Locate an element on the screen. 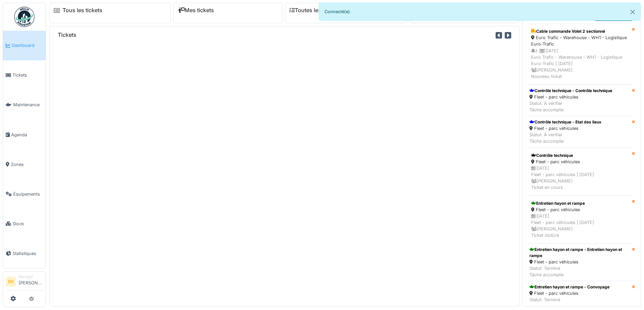  a: Contrôle technique - Etat des lieux Fleet - parc véhicules Statut: À vérifierTâche accomplie is located at coordinates (579, 132).